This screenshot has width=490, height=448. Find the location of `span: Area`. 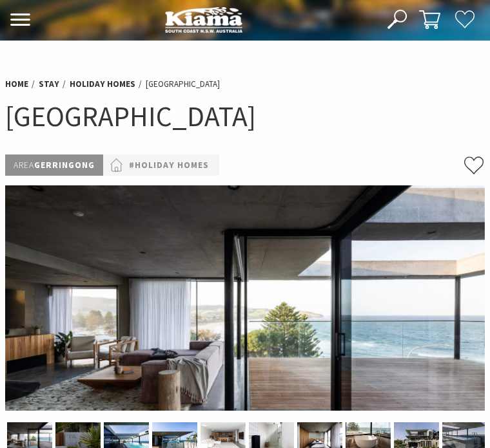

span: Area is located at coordinates (24, 165).